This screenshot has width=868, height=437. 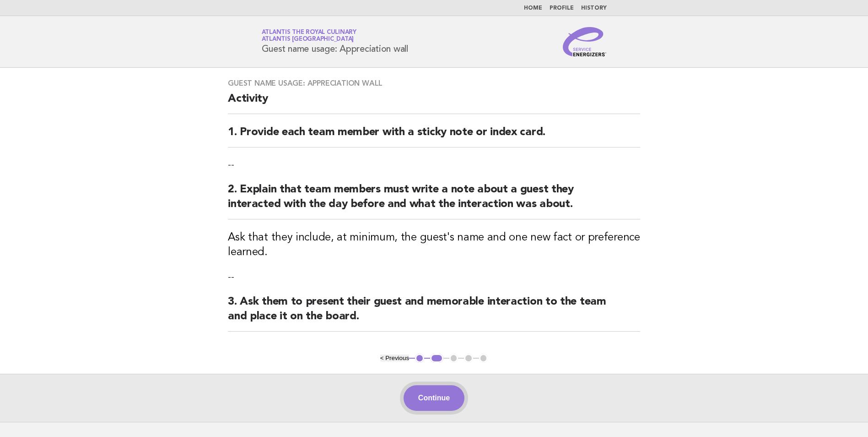 What do you see at coordinates (437, 358) in the screenshot?
I see `button: 2` at bounding box center [437, 358].